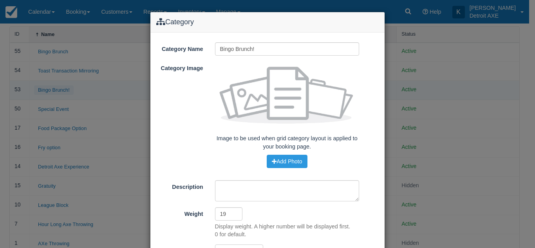  I want to click on label: Weight, so click(180, 213).